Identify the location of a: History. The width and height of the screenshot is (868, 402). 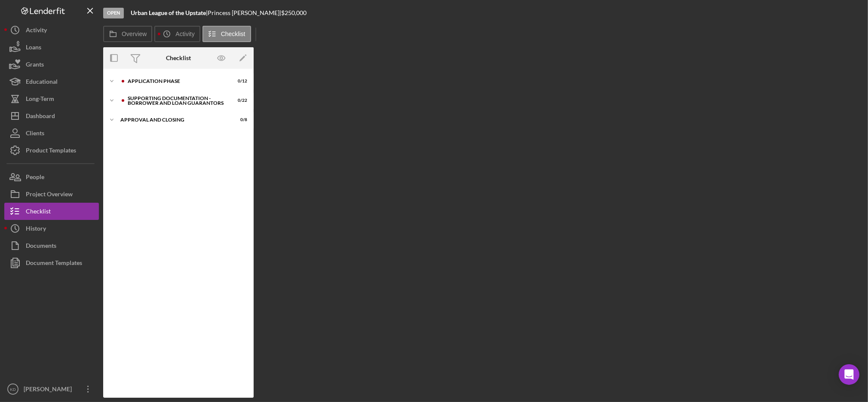
(51, 228).